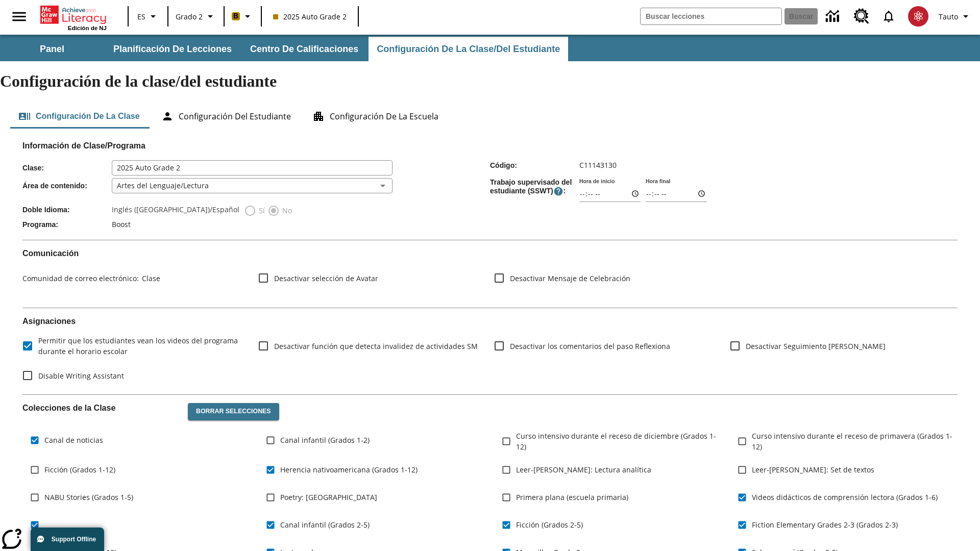 The width and height of the screenshot is (980, 551). I want to click on span: Videos didácticos de comprensión lectora (Grados 1-6), so click(845, 497).